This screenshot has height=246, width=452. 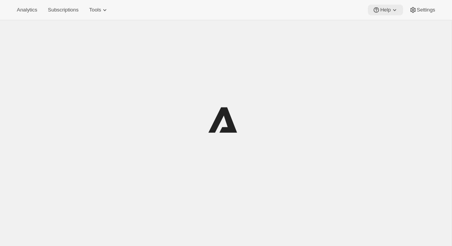 What do you see at coordinates (63, 10) in the screenshot?
I see `button: Subscriptions` at bounding box center [63, 10].